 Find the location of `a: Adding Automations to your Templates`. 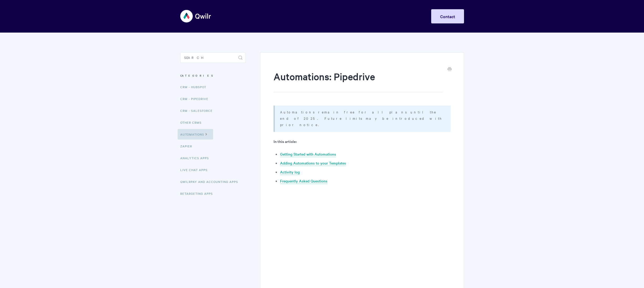

a: Adding Automations to your Templates is located at coordinates (313, 163).